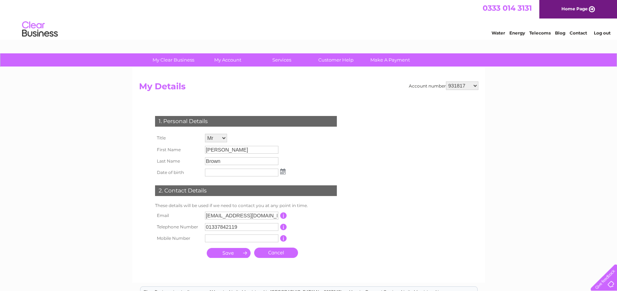 This screenshot has height=291, width=617. What do you see at coordinates (309, 88) in the screenshot?
I see `h2: My Details` at bounding box center [309, 88].